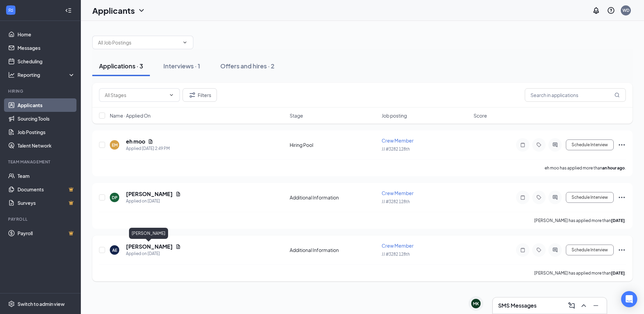 Image resolution: width=644 pixels, height=314 pixels. Describe the element at coordinates (46, 145) in the screenshot. I see `a: Talent Network` at that location.